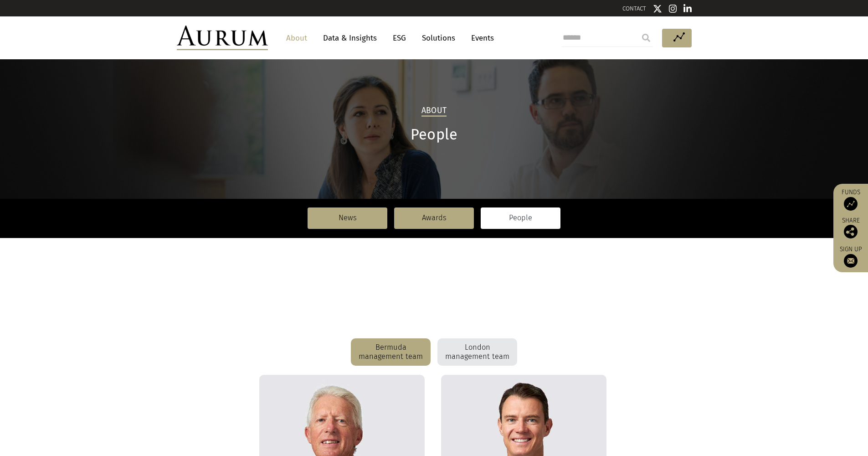 The height and width of the screenshot is (456, 868). What do you see at coordinates (851, 256) in the screenshot?
I see `a: Sign up` at bounding box center [851, 256].